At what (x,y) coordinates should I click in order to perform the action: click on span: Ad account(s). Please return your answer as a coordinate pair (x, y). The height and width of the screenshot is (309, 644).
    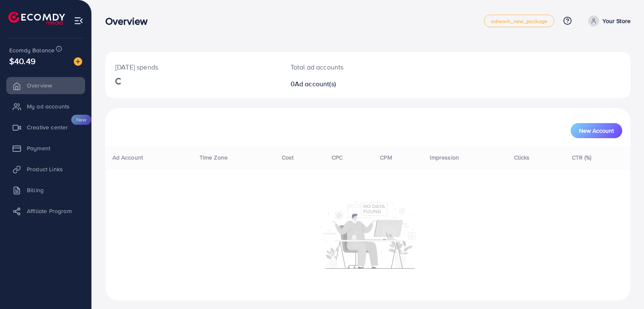
    Looking at the image, I should click on (315, 84).